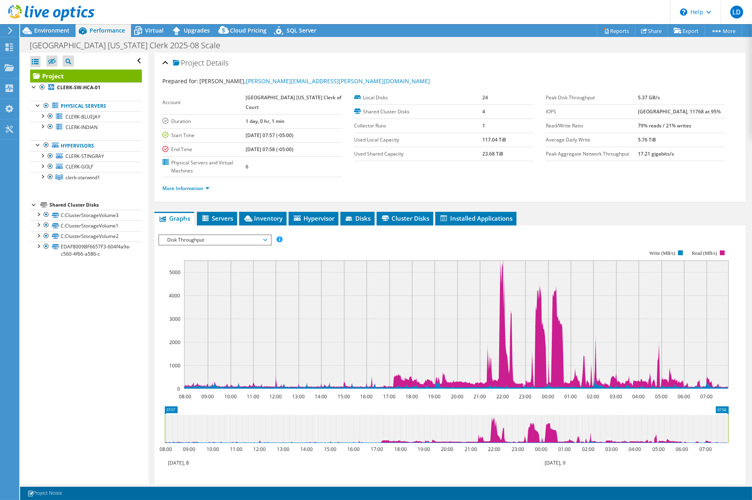 The height and width of the screenshot is (500, 752). What do you see at coordinates (706, 396) in the screenshot?
I see `text: 07:00` at bounding box center [706, 396].